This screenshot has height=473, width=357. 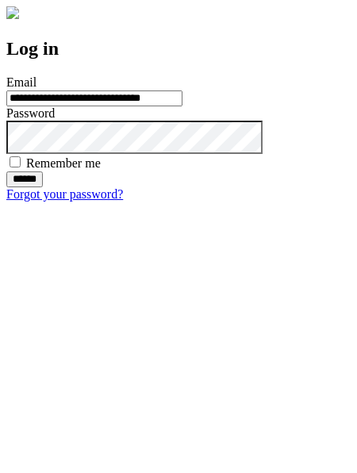 I want to click on img: logo-4e3dc11c47720685a147b03b5a06dd966a58ff35d612b21f08c02c0306f2b779.png, so click(x=13, y=13).